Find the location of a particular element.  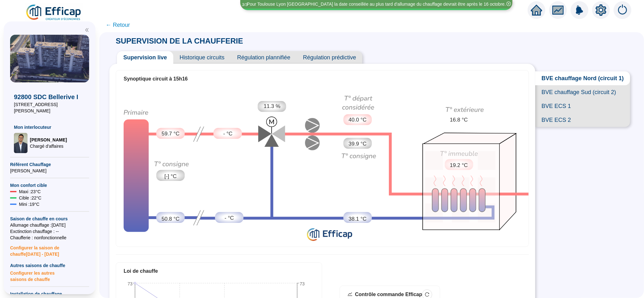

span: Chaufferie : non fonctionnelle is located at coordinates (50, 238).